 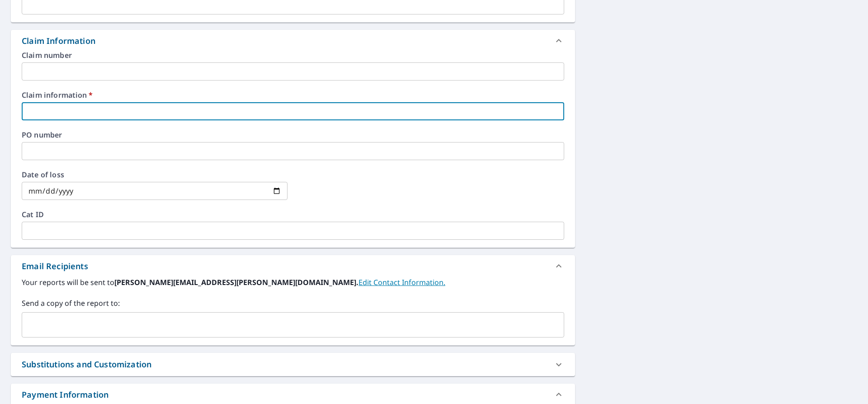 I want to click on label: Claim information, so click(x=293, y=95).